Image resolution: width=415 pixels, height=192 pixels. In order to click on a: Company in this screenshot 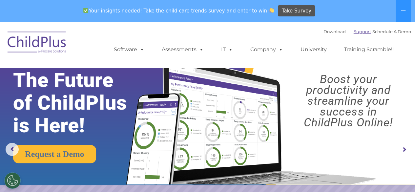, I will do `click(267, 50)`.